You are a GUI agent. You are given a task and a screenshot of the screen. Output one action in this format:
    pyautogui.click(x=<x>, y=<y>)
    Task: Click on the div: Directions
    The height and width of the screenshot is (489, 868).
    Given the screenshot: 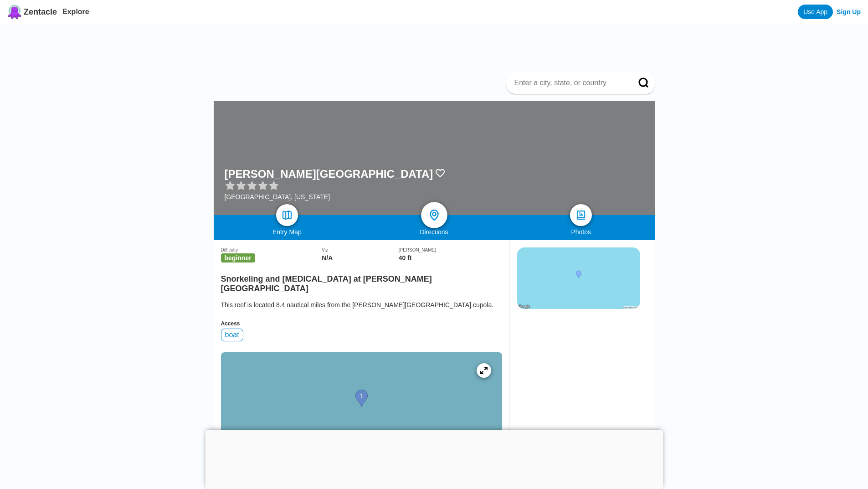 What is the action you would take?
    pyautogui.click(x=434, y=232)
    